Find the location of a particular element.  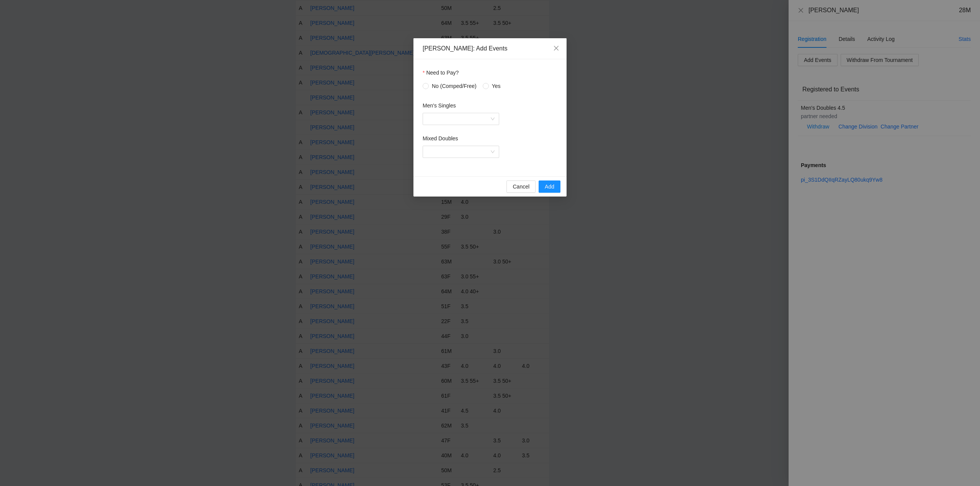

span: Cancel is located at coordinates (521, 187).